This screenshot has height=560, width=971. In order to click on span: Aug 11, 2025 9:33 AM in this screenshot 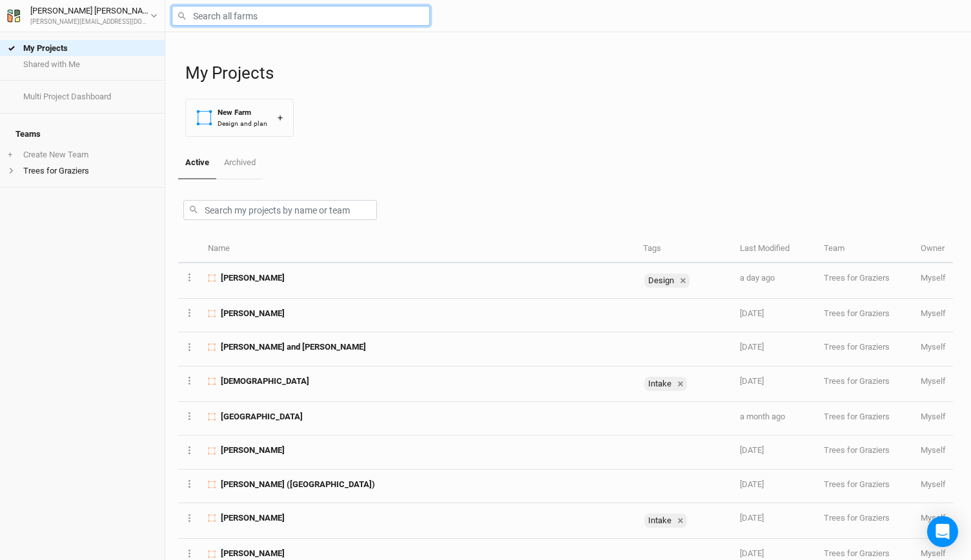, I will do `click(752, 484)`.